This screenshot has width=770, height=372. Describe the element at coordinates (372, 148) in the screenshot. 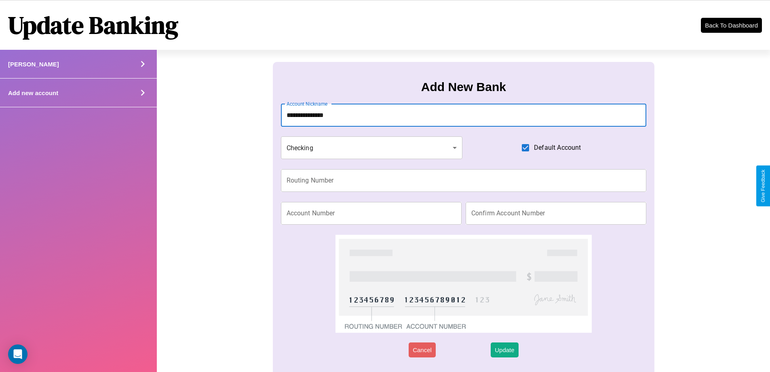

I see `div: Checking` at that location.